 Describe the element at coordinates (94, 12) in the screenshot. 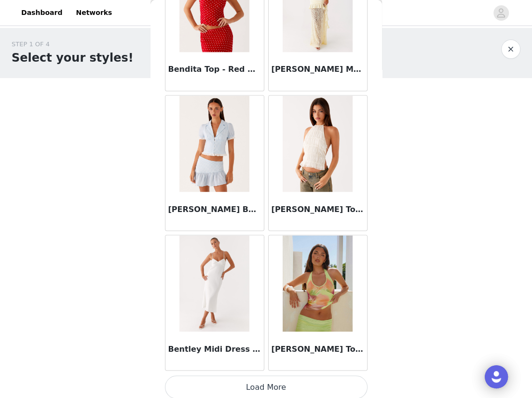

I see `a: Networks` at that location.